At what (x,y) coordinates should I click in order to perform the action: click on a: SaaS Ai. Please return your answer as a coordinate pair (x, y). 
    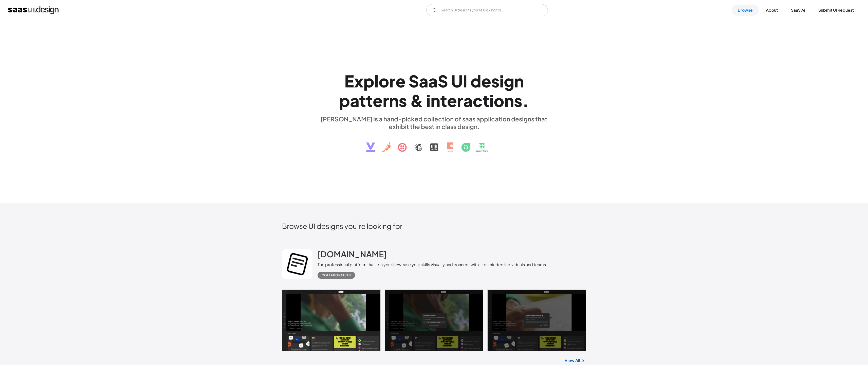
    Looking at the image, I should click on (798, 10).